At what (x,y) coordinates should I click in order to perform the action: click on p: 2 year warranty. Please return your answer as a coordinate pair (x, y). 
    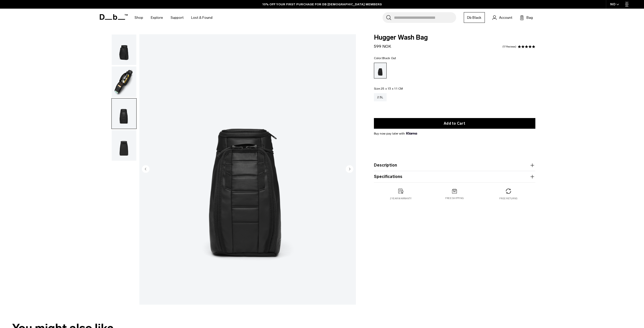
    Looking at the image, I should click on (401, 198).